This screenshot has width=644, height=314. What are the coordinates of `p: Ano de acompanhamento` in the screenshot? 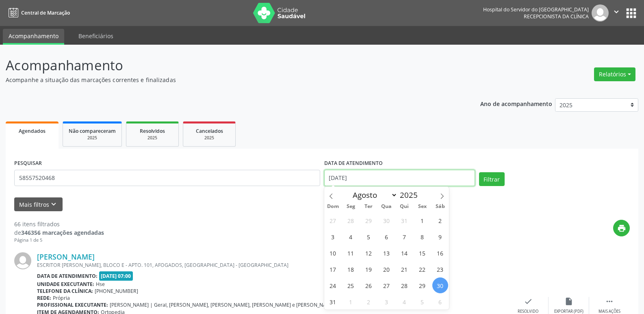 It's located at (516, 103).